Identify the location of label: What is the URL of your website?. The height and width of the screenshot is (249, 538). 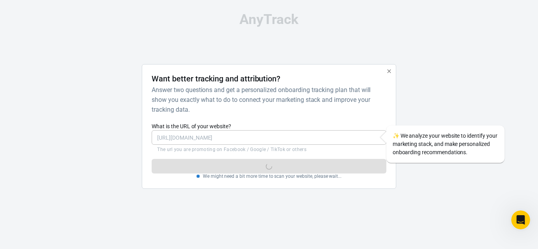
(269, 126).